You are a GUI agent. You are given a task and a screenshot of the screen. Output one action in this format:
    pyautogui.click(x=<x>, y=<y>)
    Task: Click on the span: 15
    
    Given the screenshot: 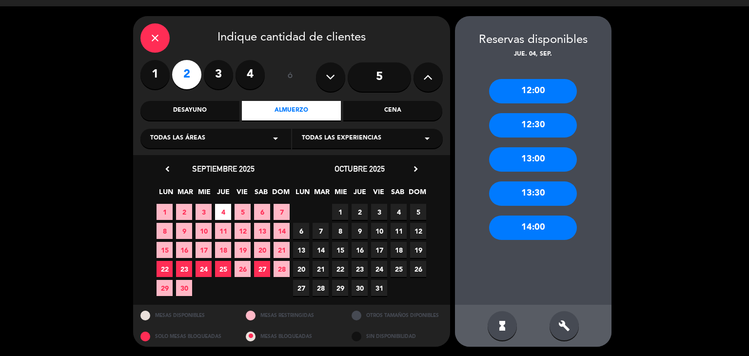 What is the action you would take?
    pyautogui.click(x=164, y=250)
    